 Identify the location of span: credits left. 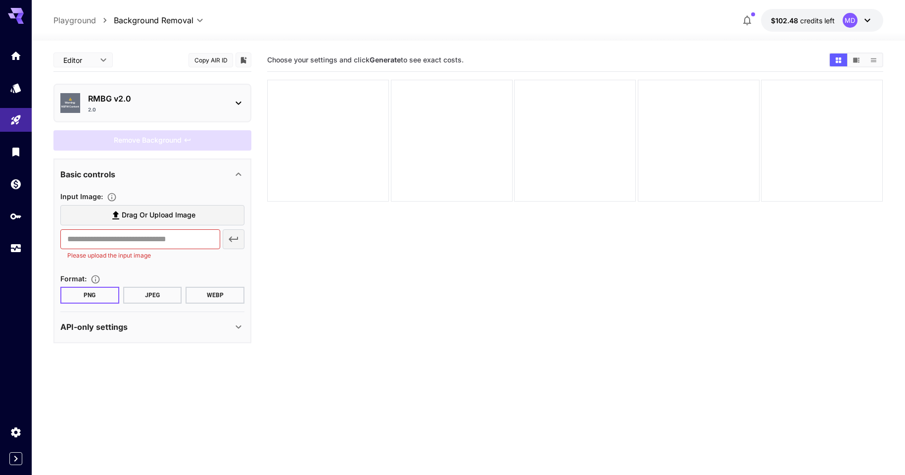
(817, 20).